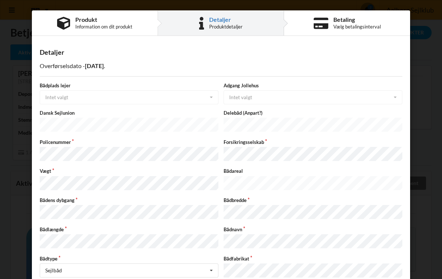  What do you see at coordinates (104, 20) in the screenshot?
I see `div: Produkt` at bounding box center [104, 20].